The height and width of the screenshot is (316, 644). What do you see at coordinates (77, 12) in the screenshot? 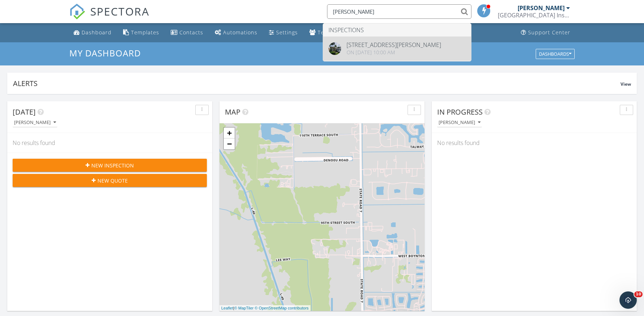
I see `img: The Best Home Inspection Software - Spectora` at bounding box center [77, 12].